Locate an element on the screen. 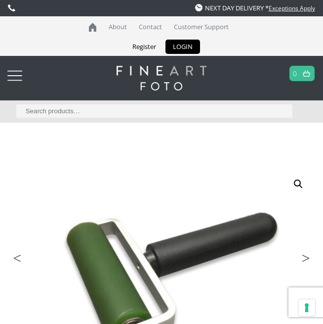  a: Customer Support is located at coordinates (201, 27).